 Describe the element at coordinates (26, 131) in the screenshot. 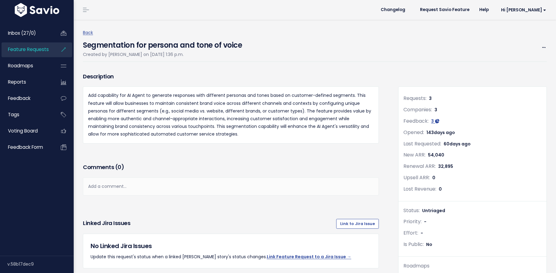

I see `a: Voting Board` at that location.